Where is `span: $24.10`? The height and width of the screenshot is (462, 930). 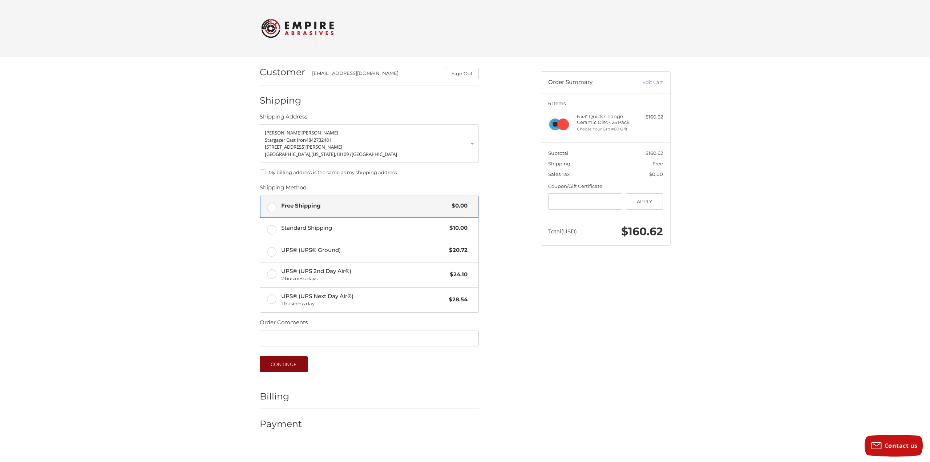 span: $24.10 is located at coordinates (457, 274).